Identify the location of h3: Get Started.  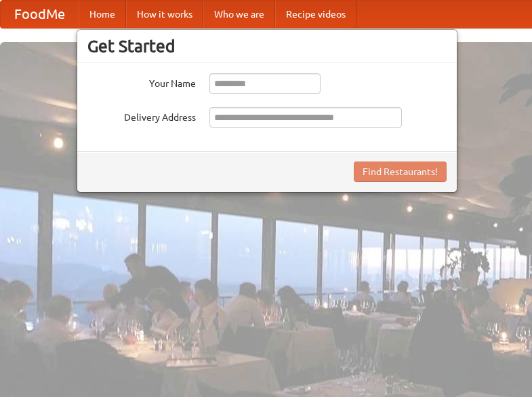
(267, 46).